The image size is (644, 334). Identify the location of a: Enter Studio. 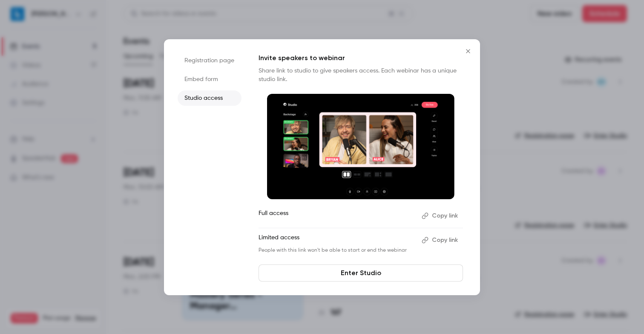
(361, 273).